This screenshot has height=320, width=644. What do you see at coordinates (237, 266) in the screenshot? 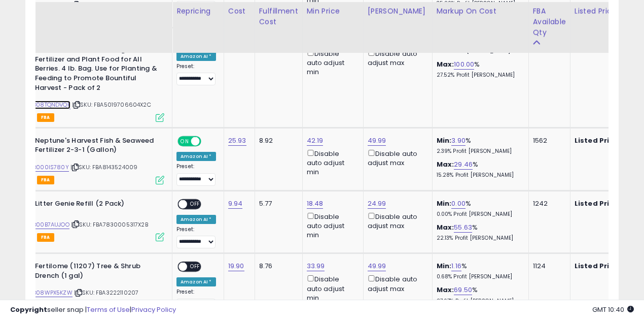
I see `a: 19.90` at bounding box center [237, 266].